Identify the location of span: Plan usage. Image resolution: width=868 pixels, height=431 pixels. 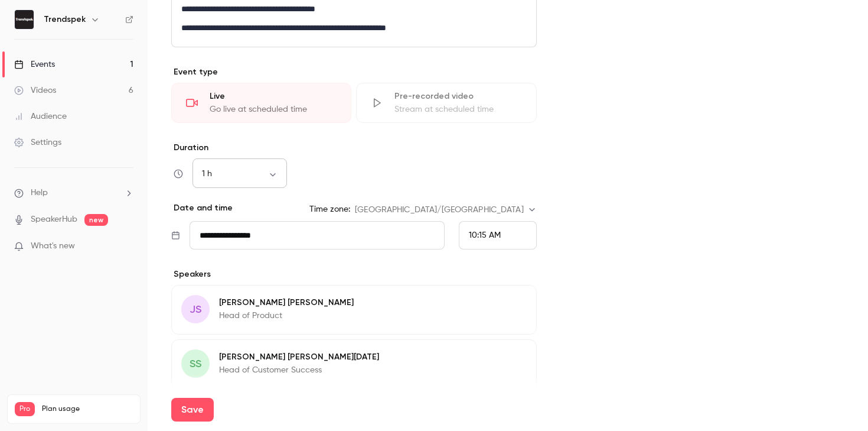
(87, 409).